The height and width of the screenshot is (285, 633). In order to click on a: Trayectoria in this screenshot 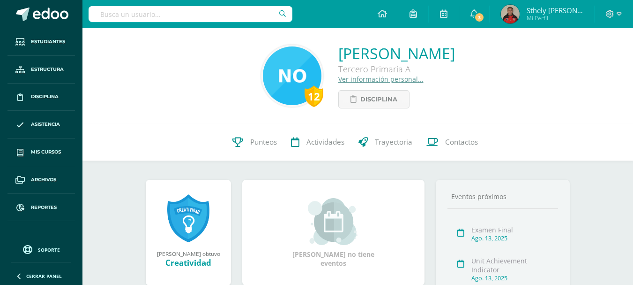, I will do `click(385, 142)`.